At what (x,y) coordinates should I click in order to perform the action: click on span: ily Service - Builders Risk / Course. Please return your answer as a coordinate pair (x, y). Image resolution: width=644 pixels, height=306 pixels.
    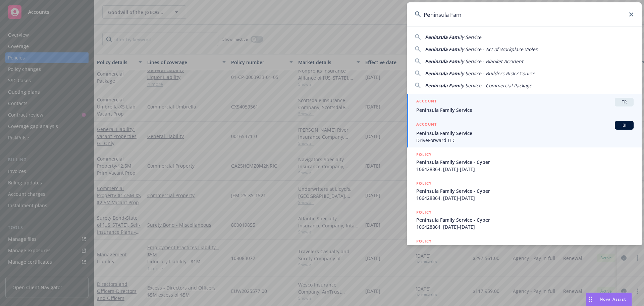
    Looking at the image, I should click on (497, 73).